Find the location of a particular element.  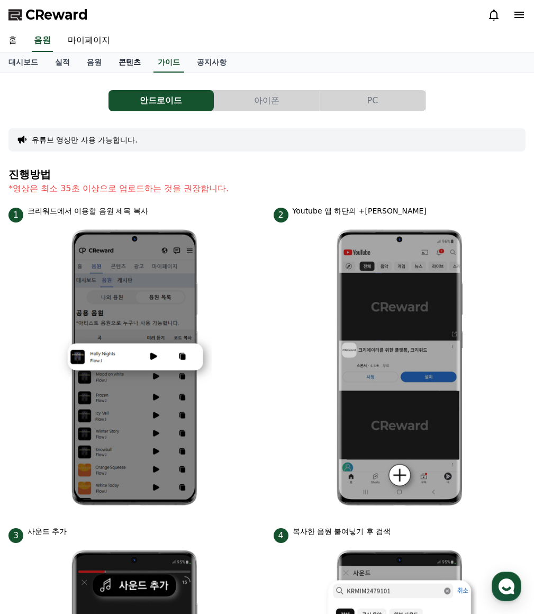

span: 1 is located at coordinates (16, 215).